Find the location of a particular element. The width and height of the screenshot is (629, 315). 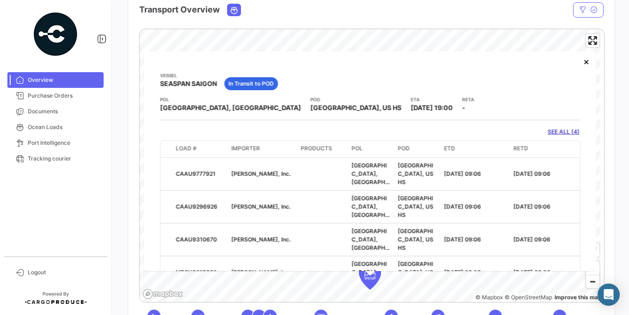

a: Tracking courier is located at coordinates (56, 159).